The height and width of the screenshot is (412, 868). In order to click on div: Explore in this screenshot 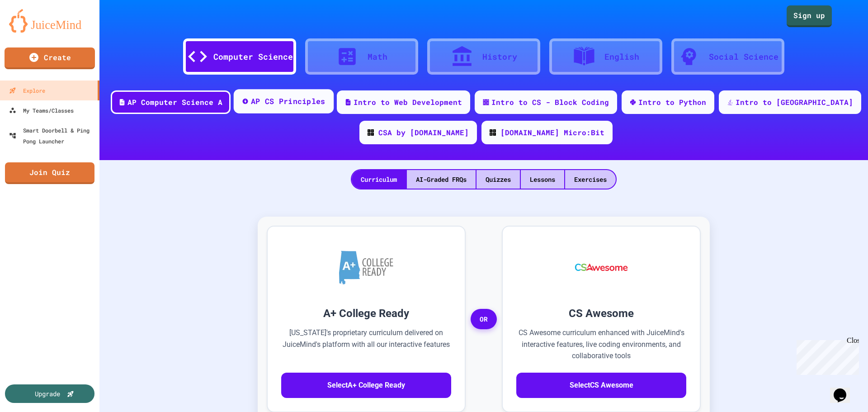, I will do `click(27, 90)`.